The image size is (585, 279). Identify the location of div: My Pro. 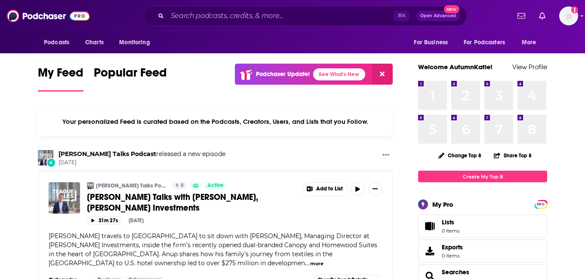
(442, 204).